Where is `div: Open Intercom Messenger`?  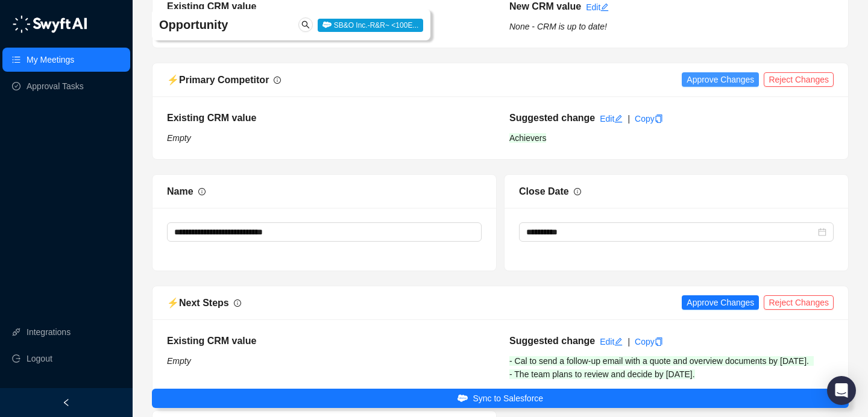 div: Open Intercom Messenger is located at coordinates (842, 391).